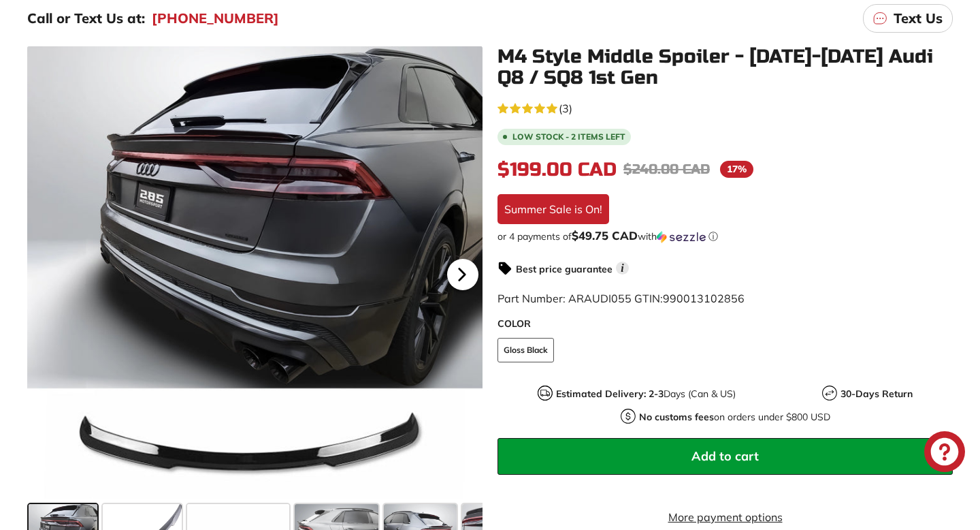  Describe the element at coordinates (604, 235) in the screenshot. I see `span: $49.75 CAD` at that location.